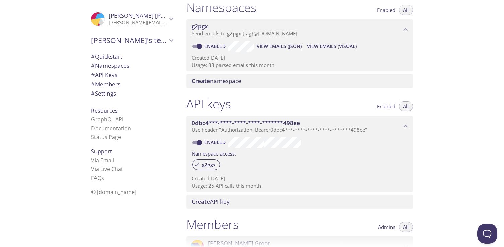 Image resolution: width=504 pixels, height=247 pixels. Describe the element at coordinates (386, 106) in the screenshot. I see `button: Enabled` at that location.